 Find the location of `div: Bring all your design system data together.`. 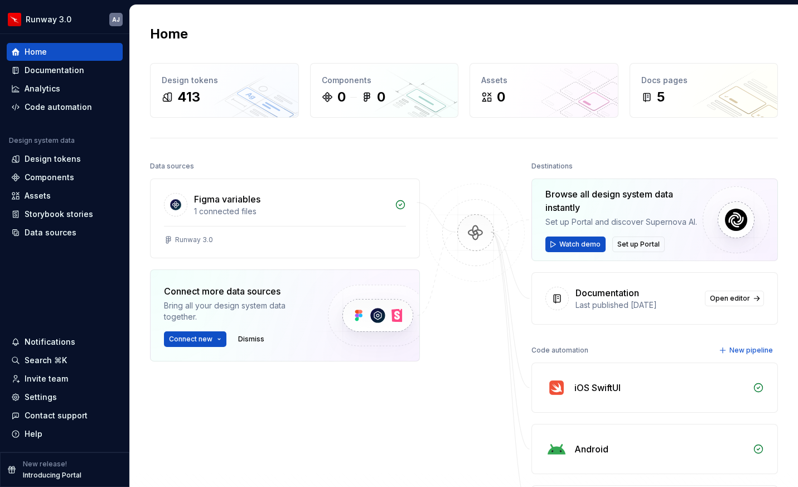

div: Bring all your design system data together. is located at coordinates (237, 311).